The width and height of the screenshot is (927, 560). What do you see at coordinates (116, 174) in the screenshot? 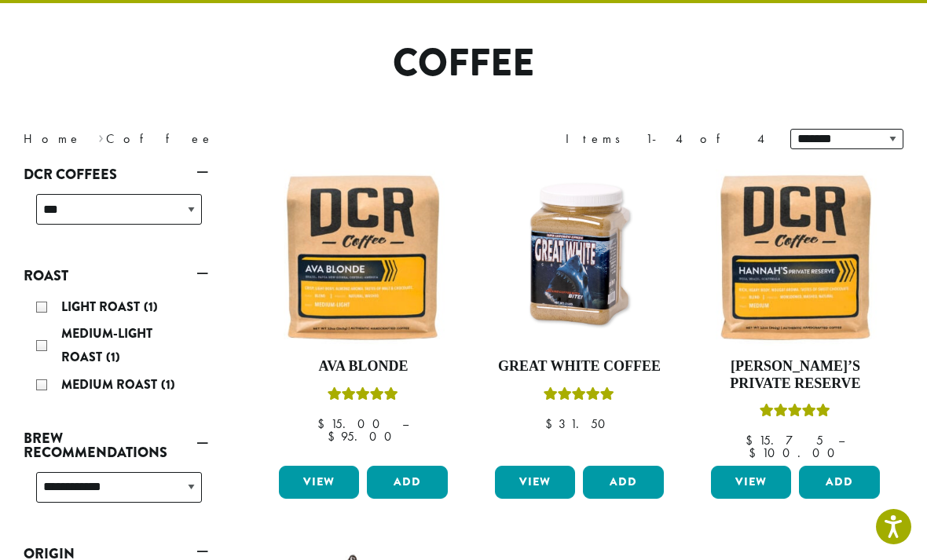
I see `a: DCR Coffees` at bounding box center [116, 174].